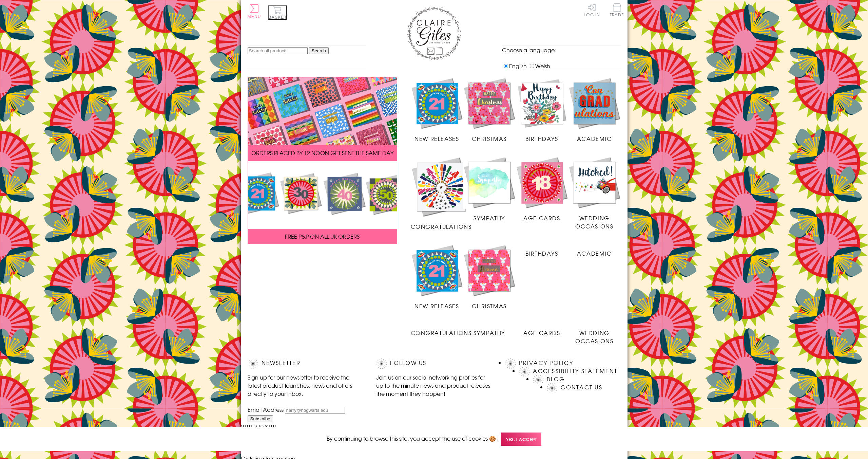  I want to click on h2: Newsletter, so click(305, 363).